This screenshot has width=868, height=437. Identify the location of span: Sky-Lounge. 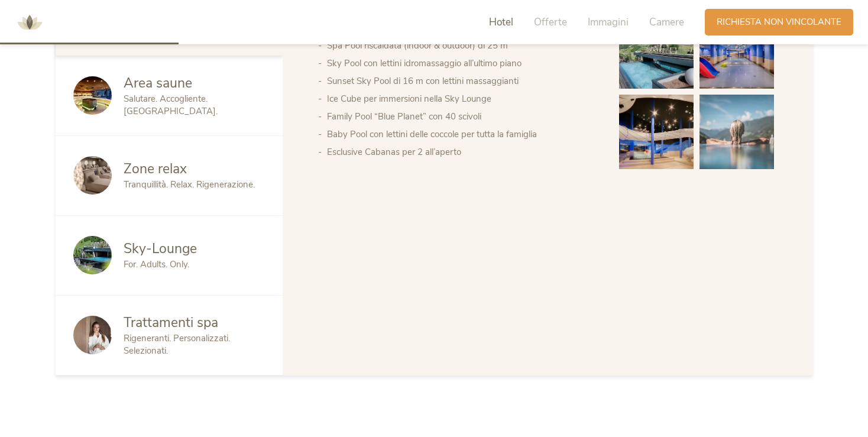
(160, 248).